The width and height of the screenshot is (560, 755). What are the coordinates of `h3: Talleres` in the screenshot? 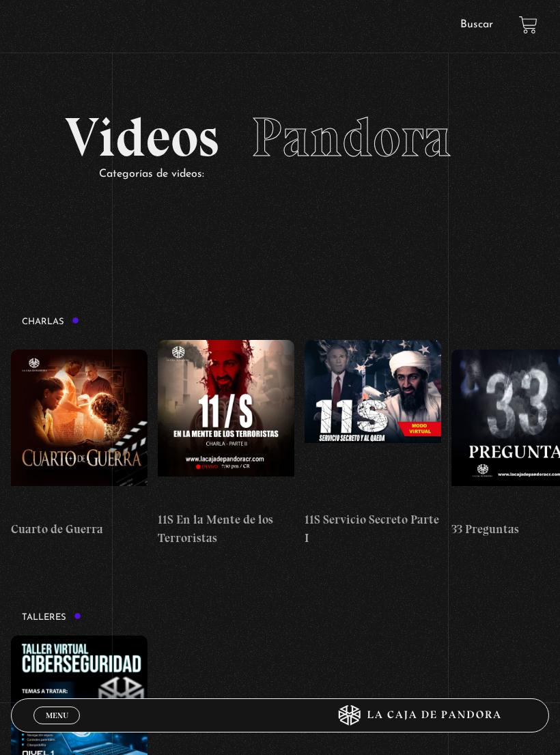 It's located at (51, 617).